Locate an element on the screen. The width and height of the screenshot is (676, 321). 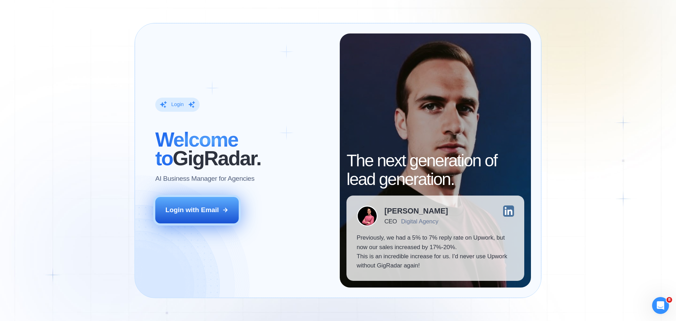
span: 8 is located at coordinates (669, 300).